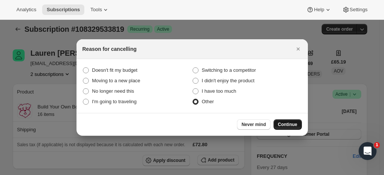  I want to click on span: Tools, so click(96, 10).